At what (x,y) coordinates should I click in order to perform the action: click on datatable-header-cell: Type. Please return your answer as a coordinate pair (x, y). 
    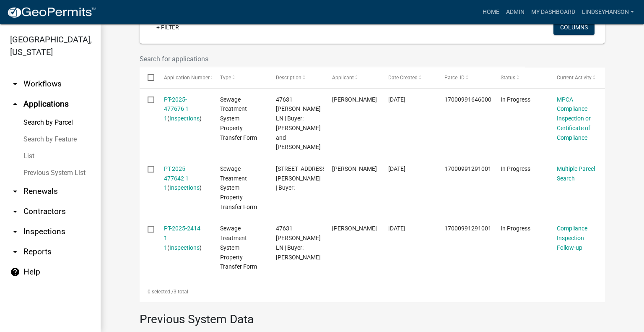
    Looking at the image, I should click on (240, 77).